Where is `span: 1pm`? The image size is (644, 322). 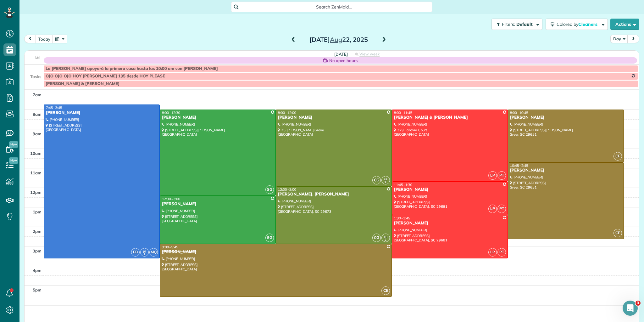 span: 1pm is located at coordinates (37, 212).